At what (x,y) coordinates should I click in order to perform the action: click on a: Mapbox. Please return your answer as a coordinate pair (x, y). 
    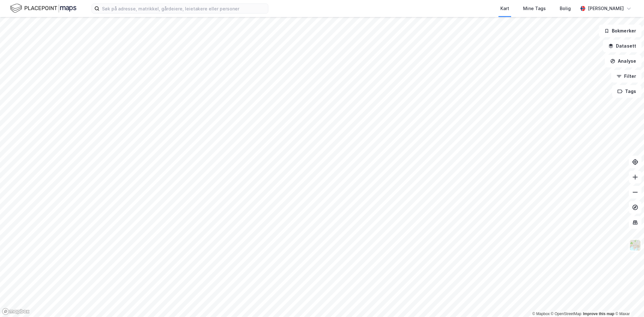
    Looking at the image, I should click on (541, 314).